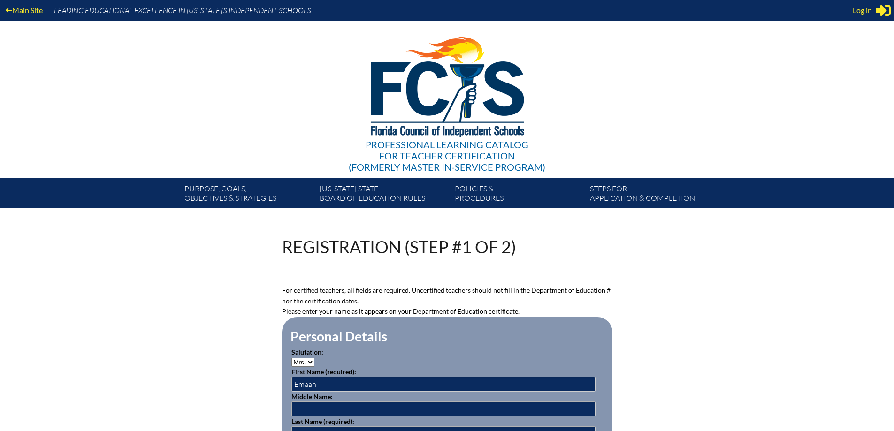  I want to click on label: First Name (required):, so click(324, 372).